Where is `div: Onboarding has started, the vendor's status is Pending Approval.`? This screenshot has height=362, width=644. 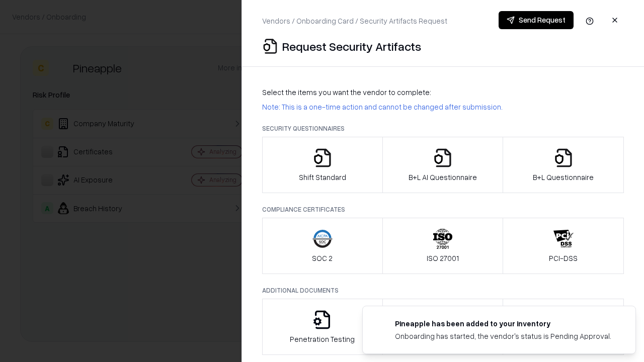
div: Onboarding has started, the vendor's status is Pending Approval. is located at coordinates (503, 336).